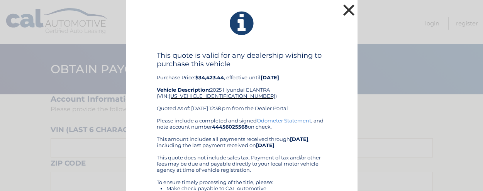 The width and height of the screenshot is (483, 191). Describe the element at coordinates (241, 60) in the screenshot. I see `h4: This quote is valid for any dealership wishing to purchase this vehicle` at that location.